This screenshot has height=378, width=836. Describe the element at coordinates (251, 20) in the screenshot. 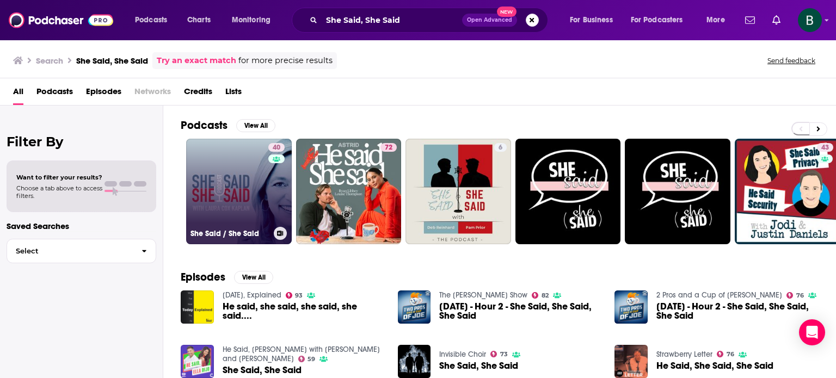

I see `span: Monitoring` at that location.